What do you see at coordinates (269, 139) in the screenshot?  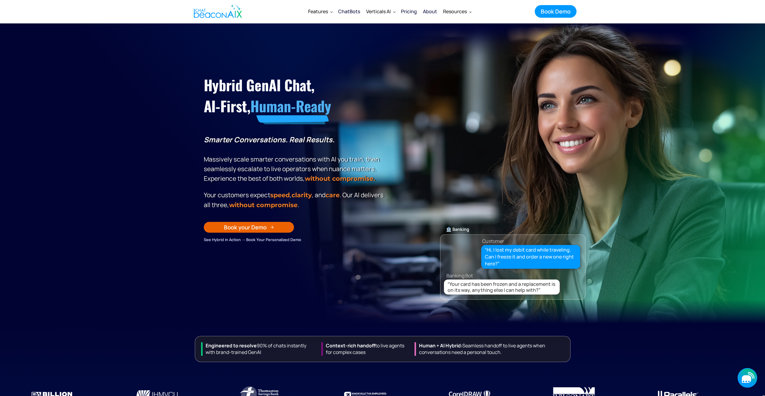 I see `strong: Smarter Conversations. Real Results.` at bounding box center [269, 139].